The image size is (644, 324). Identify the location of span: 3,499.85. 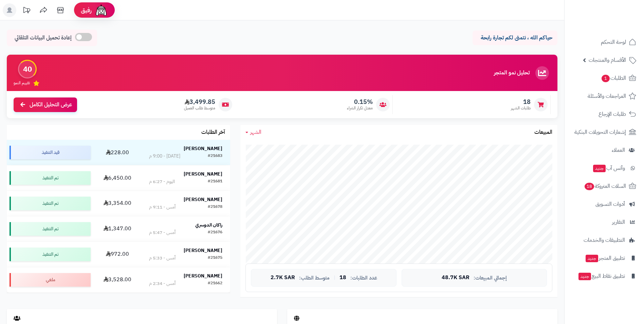
(200, 102).